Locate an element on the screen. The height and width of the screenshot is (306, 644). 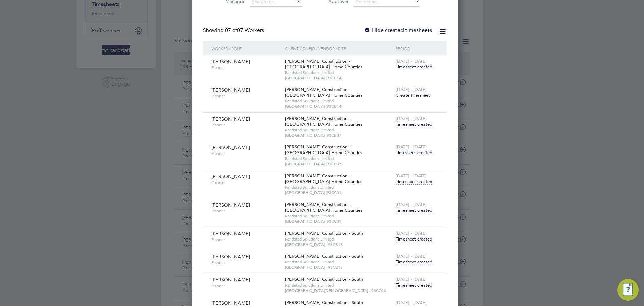
div: Worker / Role is located at coordinates (247, 49).